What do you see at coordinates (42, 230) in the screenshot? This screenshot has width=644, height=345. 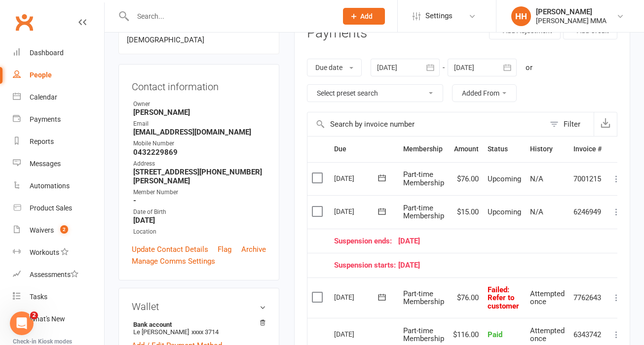 I see `div: Waivers` at bounding box center [42, 230].